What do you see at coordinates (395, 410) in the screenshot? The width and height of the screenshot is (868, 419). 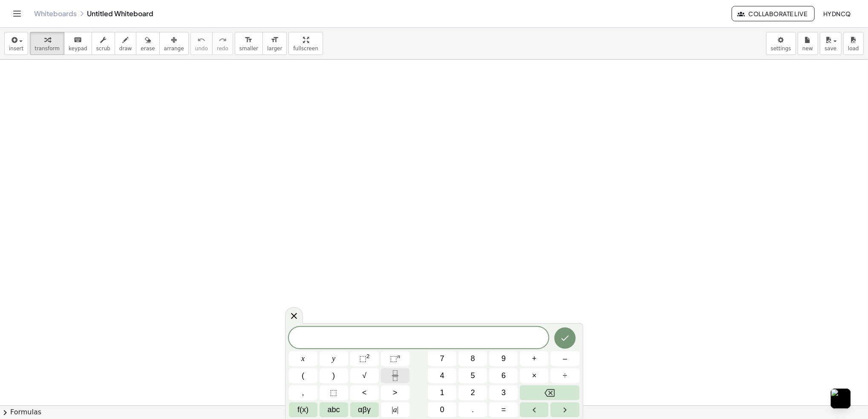 I see `span: a` at bounding box center [395, 410].